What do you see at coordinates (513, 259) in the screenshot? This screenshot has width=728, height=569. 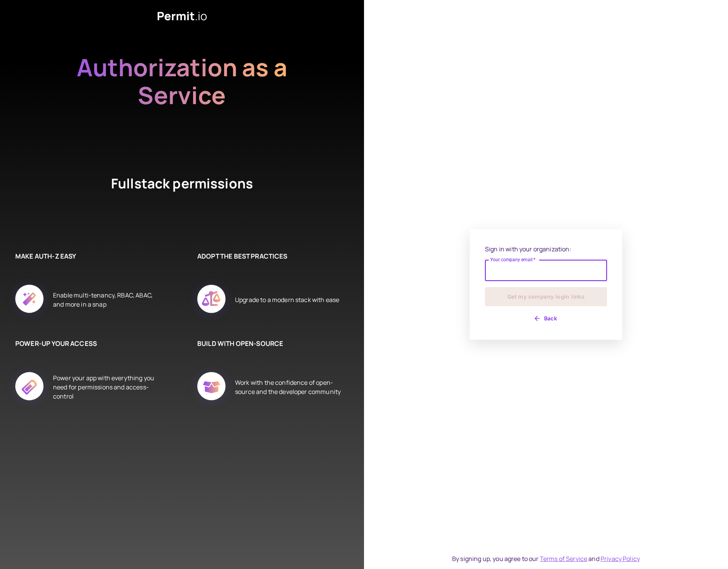 I see `label: Your company email` at bounding box center [513, 259].